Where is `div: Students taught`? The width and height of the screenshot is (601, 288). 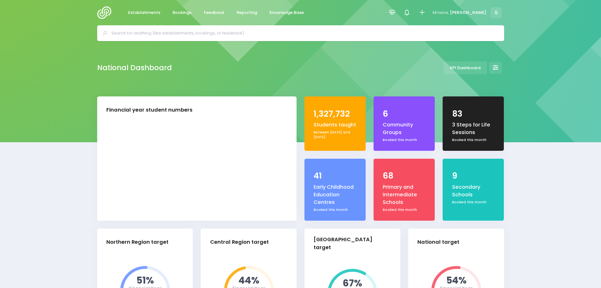 div: Students taught is located at coordinates (335, 125).